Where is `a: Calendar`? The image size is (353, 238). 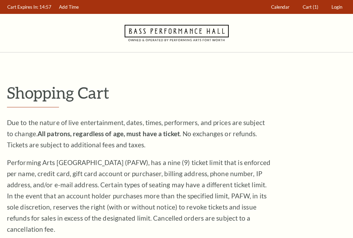 a: Calendar is located at coordinates (280, 7).